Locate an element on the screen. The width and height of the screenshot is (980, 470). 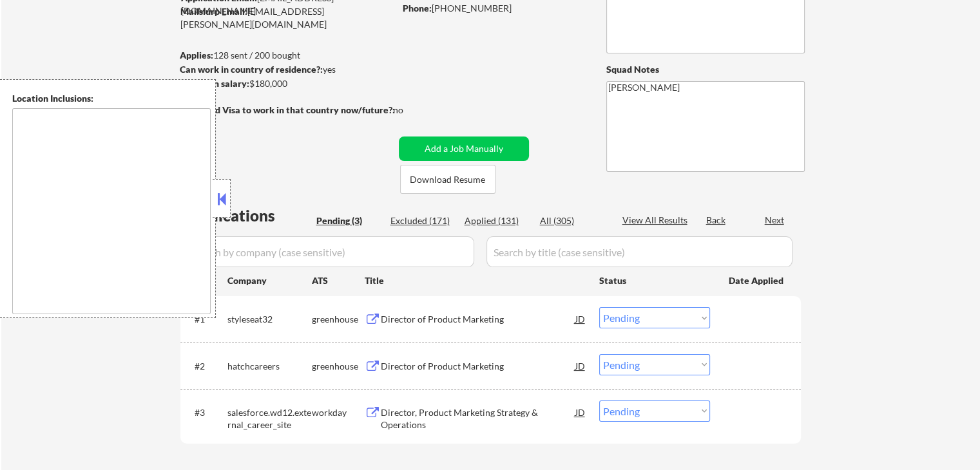
div: $180,000 is located at coordinates (286, 83).